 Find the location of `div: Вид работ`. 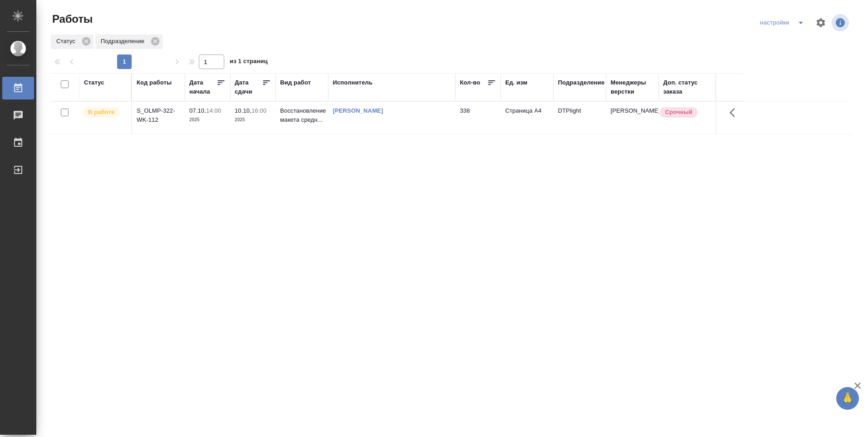

div: Вид работ is located at coordinates (295, 83).